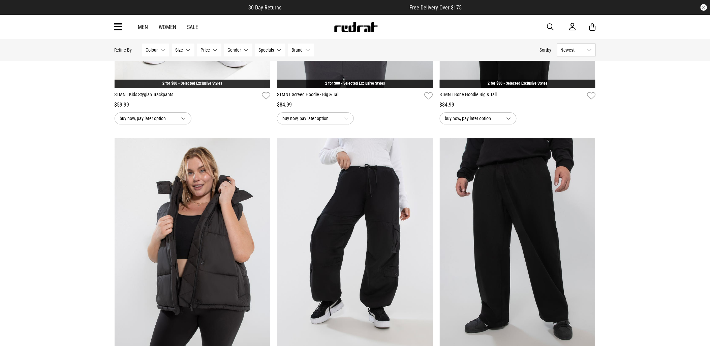 This screenshot has width=710, height=346. What do you see at coordinates (152, 50) in the screenshot?
I see `span: Colour` at bounding box center [152, 50].